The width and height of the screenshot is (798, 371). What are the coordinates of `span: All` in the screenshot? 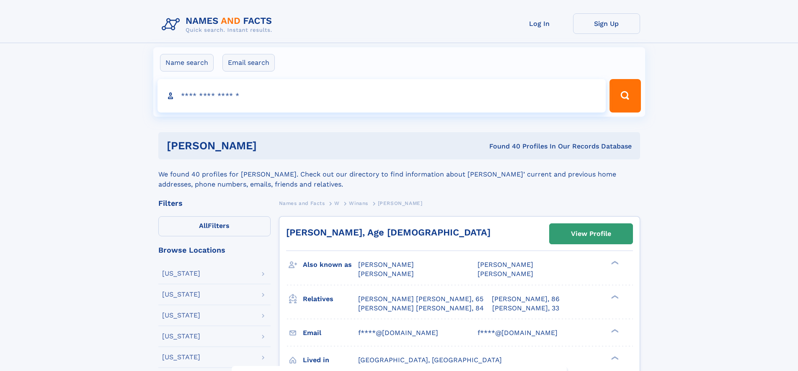 It's located at (203, 226).